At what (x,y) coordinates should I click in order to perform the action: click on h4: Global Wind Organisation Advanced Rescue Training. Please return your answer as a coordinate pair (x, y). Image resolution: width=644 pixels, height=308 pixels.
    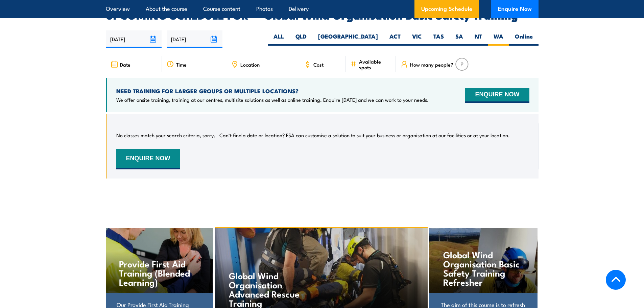
    Looking at the image, I should click on (268, 289).